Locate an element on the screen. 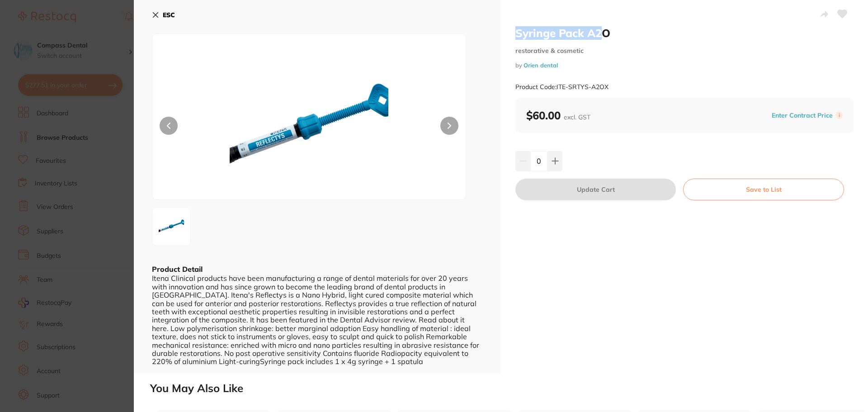 The height and width of the screenshot is (412, 868). div: Itena Clinical products have been manufacturing a range of dental materials for over 20 years wit... is located at coordinates (318, 319).